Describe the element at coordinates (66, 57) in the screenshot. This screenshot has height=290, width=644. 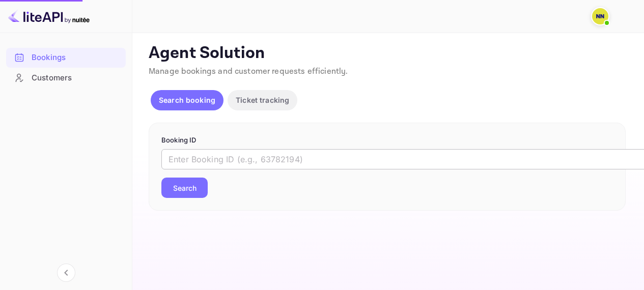
I see `a: Bookings` at that location.